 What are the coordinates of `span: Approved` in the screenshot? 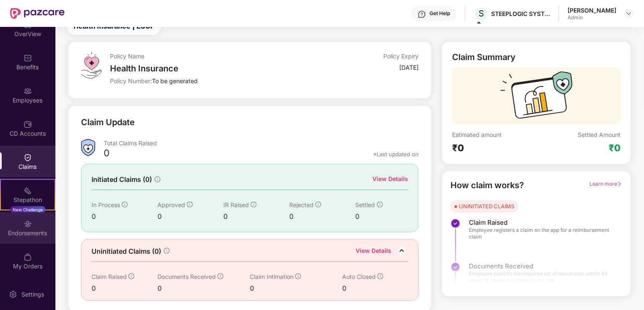 It's located at (171, 204).